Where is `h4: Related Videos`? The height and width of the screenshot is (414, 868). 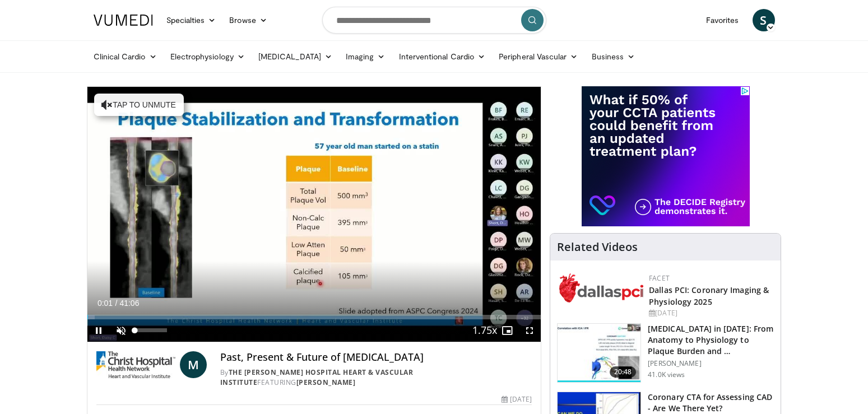
h4: Related Videos is located at coordinates (597, 247).